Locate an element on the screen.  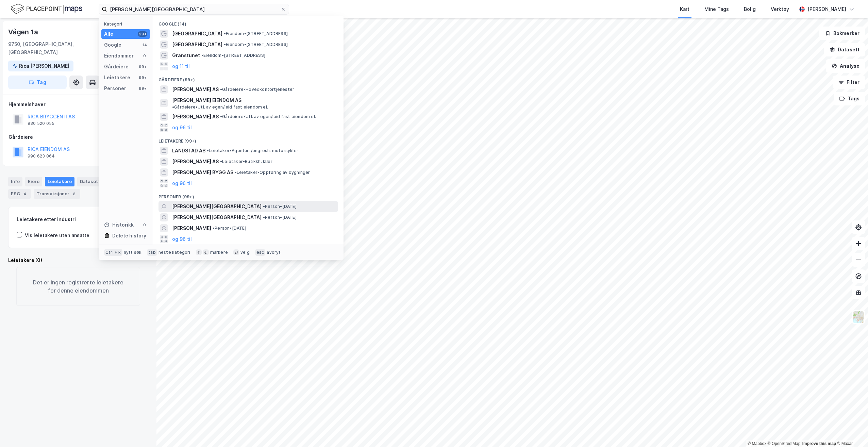
div: tab is located at coordinates (152, 252).